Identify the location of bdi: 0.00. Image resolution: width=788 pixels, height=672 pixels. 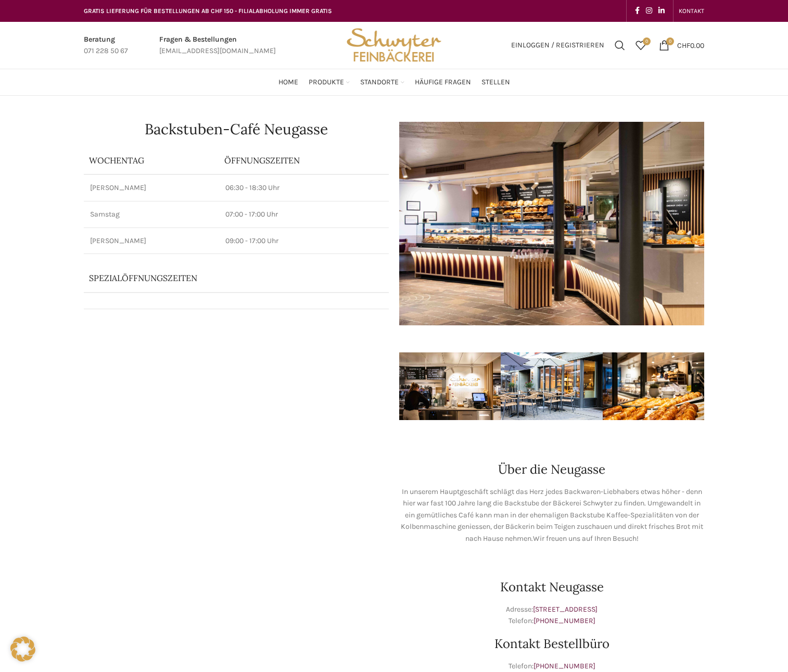
(690, 45).